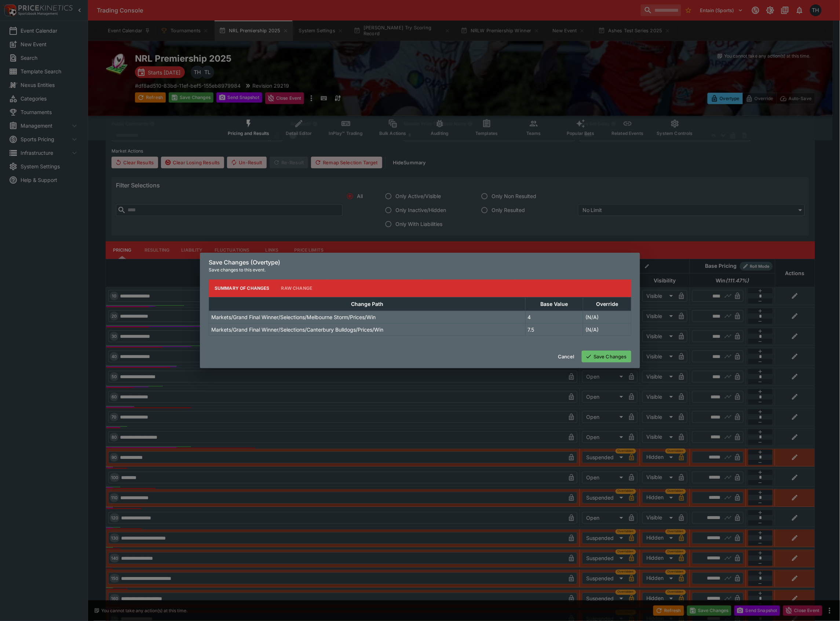  I want to click on td: 4, so click(554, 317).